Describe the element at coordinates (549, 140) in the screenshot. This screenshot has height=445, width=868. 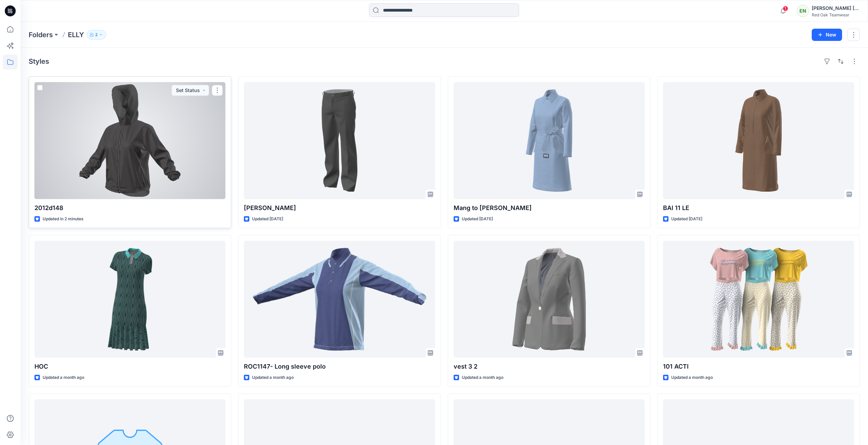
I see `a: Mang to anh Tuan` at that location.